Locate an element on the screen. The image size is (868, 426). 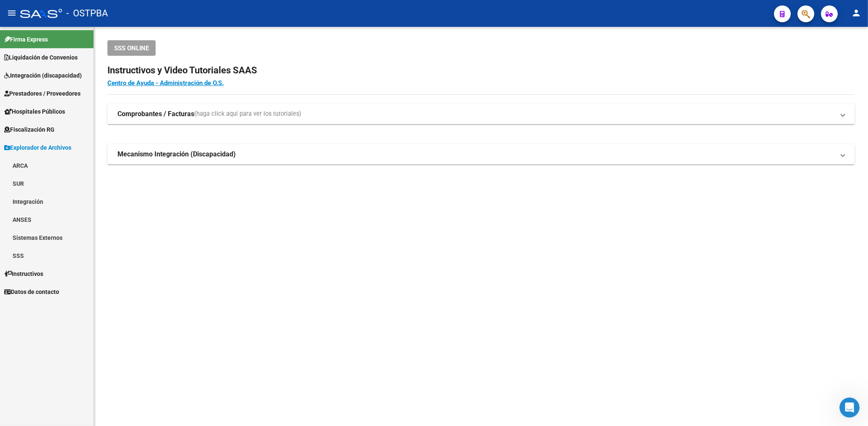
button: SSS ONLINE is located at coordinates (132, 48).